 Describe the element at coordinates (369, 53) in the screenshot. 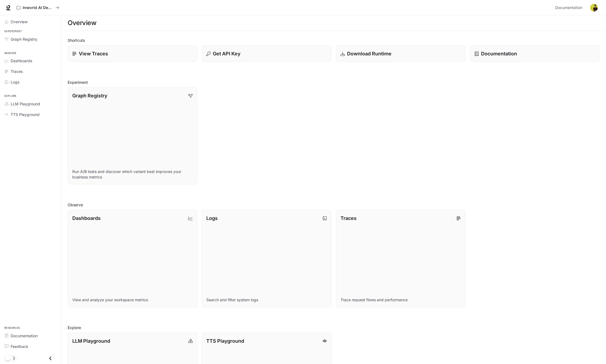

I see `p: Download Runtime` at that location.